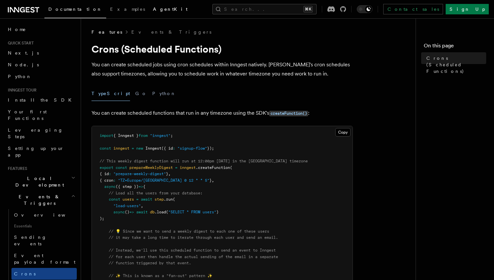 This screenshot has width=494, height=280. What do you see at coordinates (107, 168) in the screenshot?
I see `span: export` at bounding box center [107, 168].